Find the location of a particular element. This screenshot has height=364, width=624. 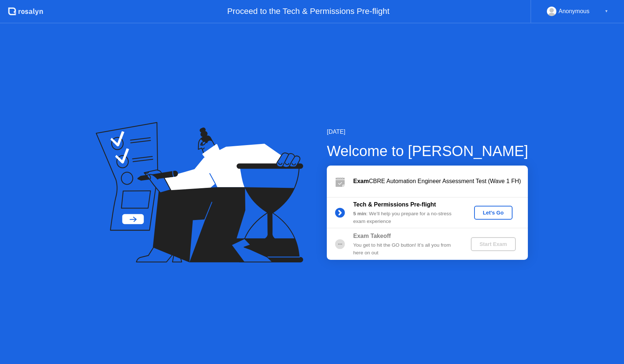

div: Anonymous is located at coordinates (574, 11).